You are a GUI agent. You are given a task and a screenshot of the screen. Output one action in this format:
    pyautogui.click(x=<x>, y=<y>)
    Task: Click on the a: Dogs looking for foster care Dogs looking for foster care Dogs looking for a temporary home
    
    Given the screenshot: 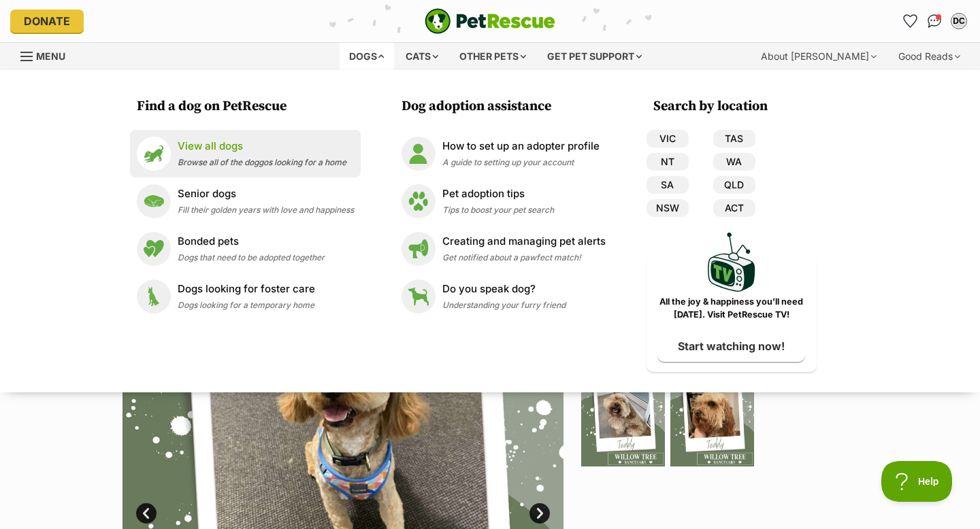 What is the action you would take?
    pyautogui.click(x=245, y=297)
    